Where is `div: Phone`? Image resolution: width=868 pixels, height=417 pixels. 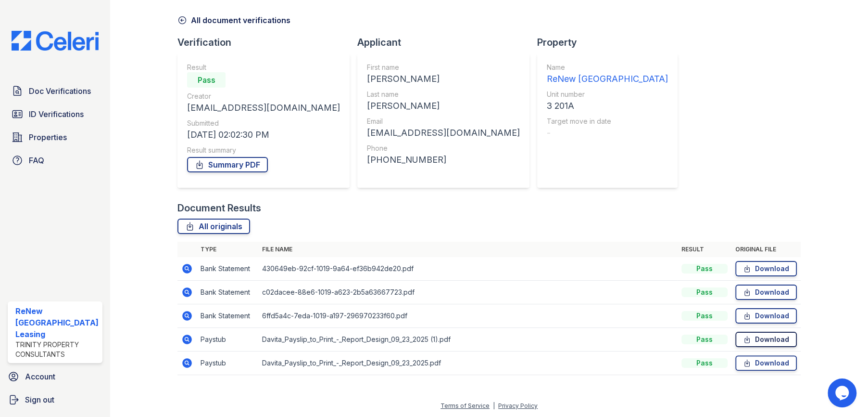 div: Phone is located at coordinates (443, 148).